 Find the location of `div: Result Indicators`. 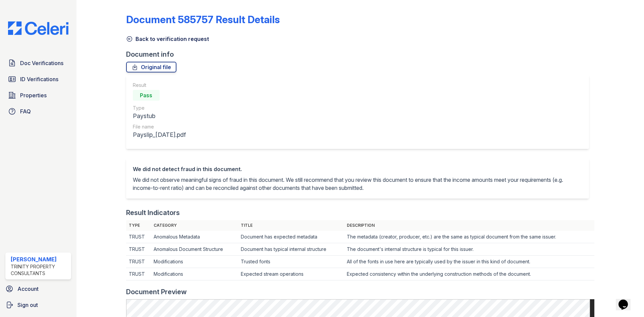

div: Result Indicators is located at coordinates (153, 212).